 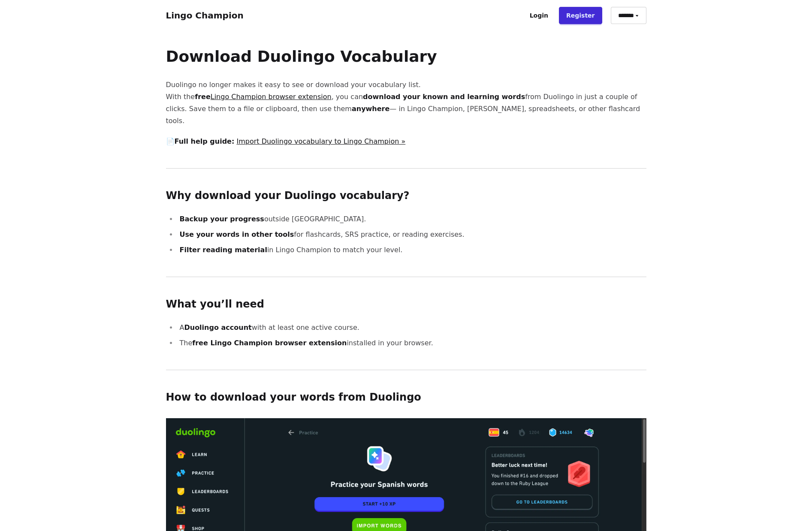 What do you see at coordinates (539, 15) in the screenshot?
I see `a: Login` at bounding box center [539, 15].